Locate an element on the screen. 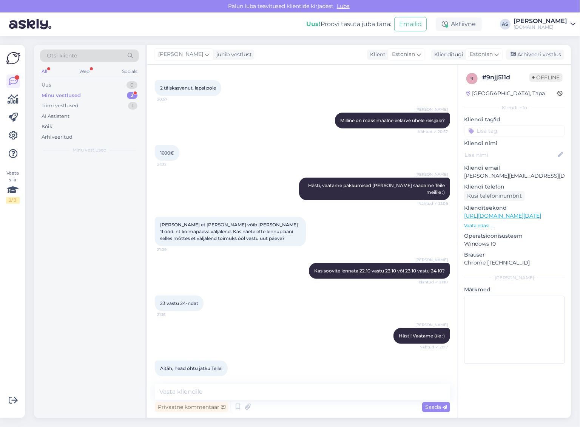 The height and width of the screenshot is (427, 580). span: Nähtud ✓ 21:10 is located at coordinates (434, 282).